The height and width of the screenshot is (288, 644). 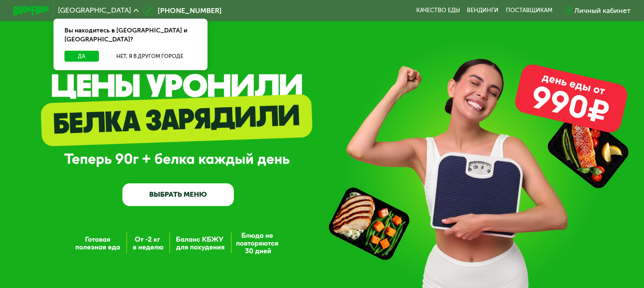 What do you see at coordinates (82, 56) in the screenshot?
I see `button: Да` at bounding box center [82, 56].